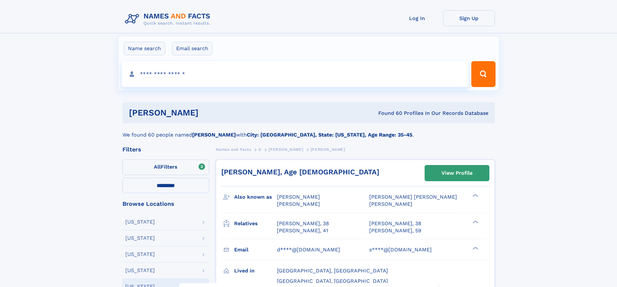 The image size is (617, 287). I want to click on input: search input, so click(295, 74).